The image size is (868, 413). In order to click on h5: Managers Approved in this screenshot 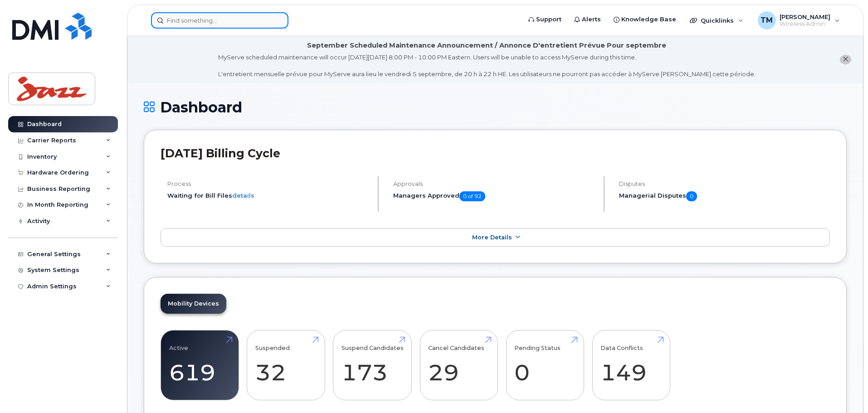, I will do `click(494, 196)`.